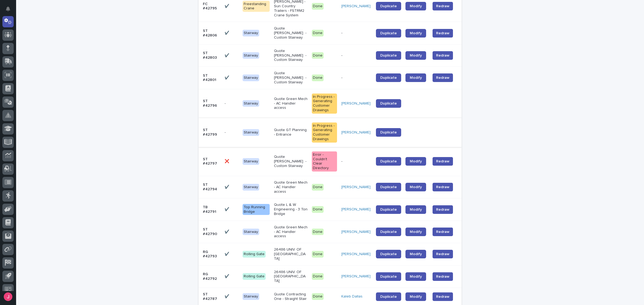 Image resolution: width=644 pixels, height=305 pixels. Describe the element at coordinates (211, 6) in the screenshot. I see `p: FC #42795` at that location.